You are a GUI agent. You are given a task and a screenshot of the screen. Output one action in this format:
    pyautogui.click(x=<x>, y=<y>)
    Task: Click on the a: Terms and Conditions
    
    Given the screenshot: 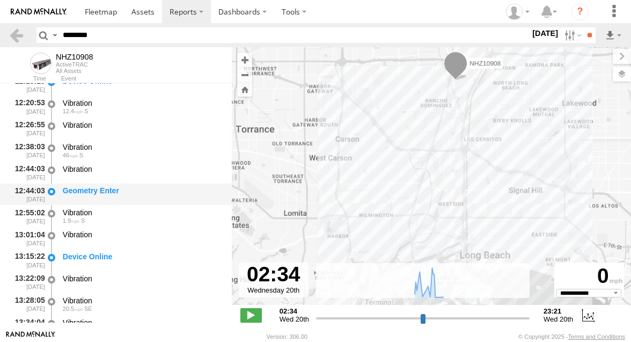 What is the action you would take?
    pyautogui.click(x=597, y=336)
    